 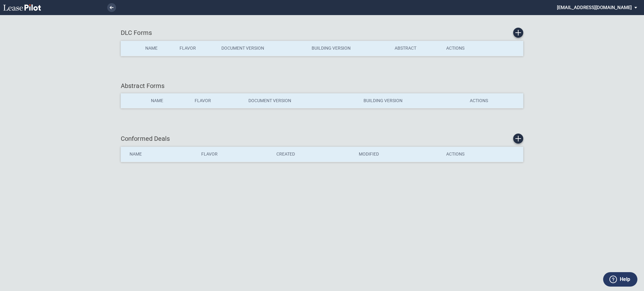 What do you see at coordinates (322, 138) in the screenshot?
I see `div: Conformed Deals` at bounding box center [322, 138].